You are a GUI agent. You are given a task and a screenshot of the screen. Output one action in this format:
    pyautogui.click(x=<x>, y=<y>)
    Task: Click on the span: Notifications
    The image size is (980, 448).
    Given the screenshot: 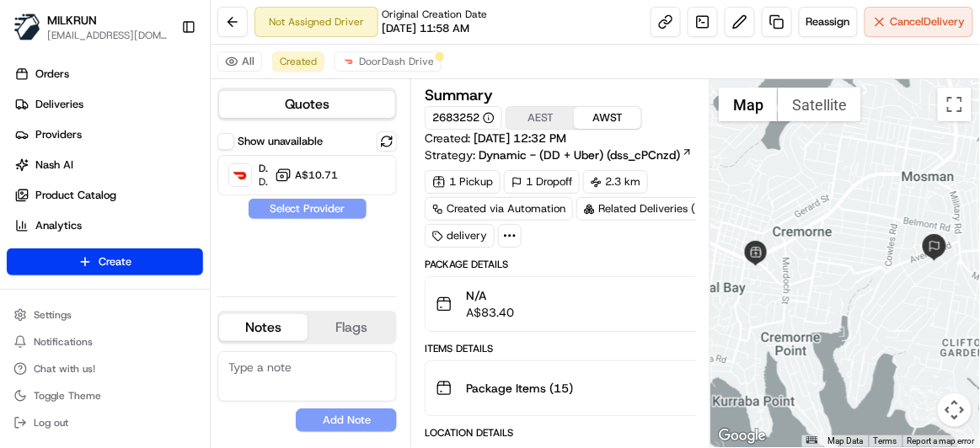 What is the action you would take?
    pyautogui.click(x=63, y=342)
    